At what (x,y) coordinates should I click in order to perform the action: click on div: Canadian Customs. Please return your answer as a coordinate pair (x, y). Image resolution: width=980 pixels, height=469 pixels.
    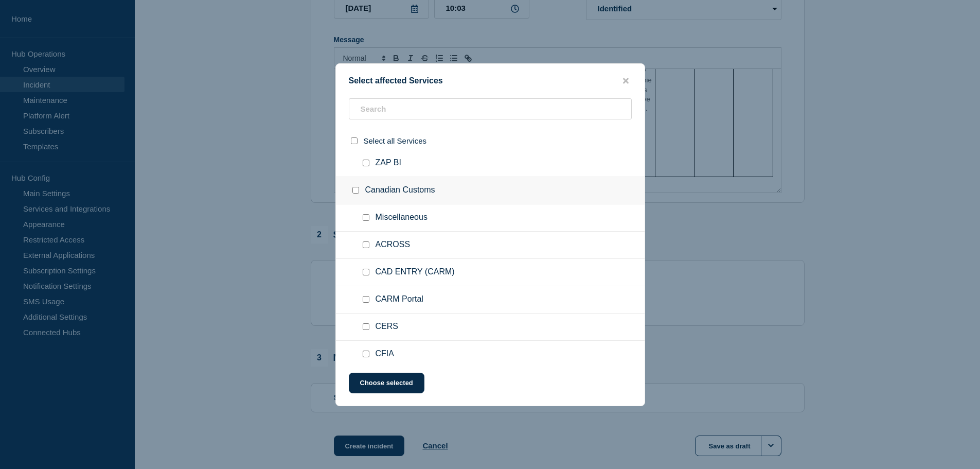
    Looking at the image, I should click on (490, 190).